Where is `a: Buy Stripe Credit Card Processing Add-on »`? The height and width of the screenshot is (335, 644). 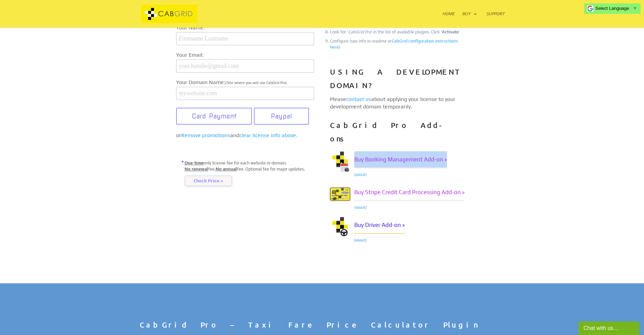
a: Buy Stripe Credit Card Processing Add-on » is located at coordinates (410, 192).